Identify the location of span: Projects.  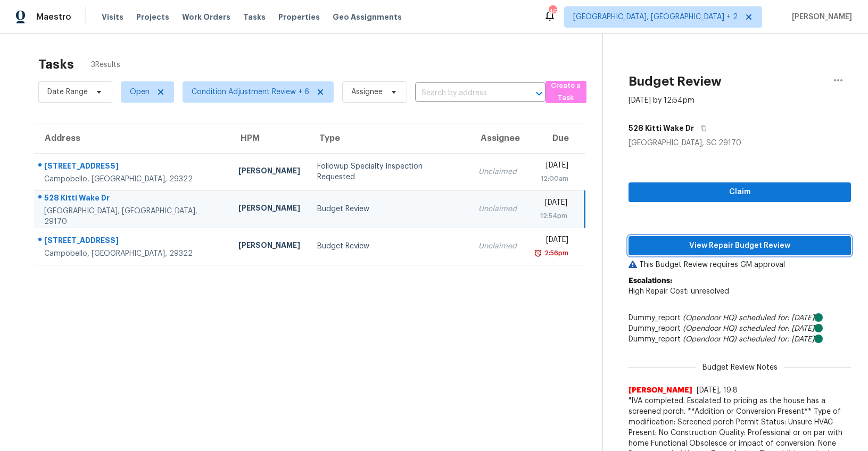
(153, 17).